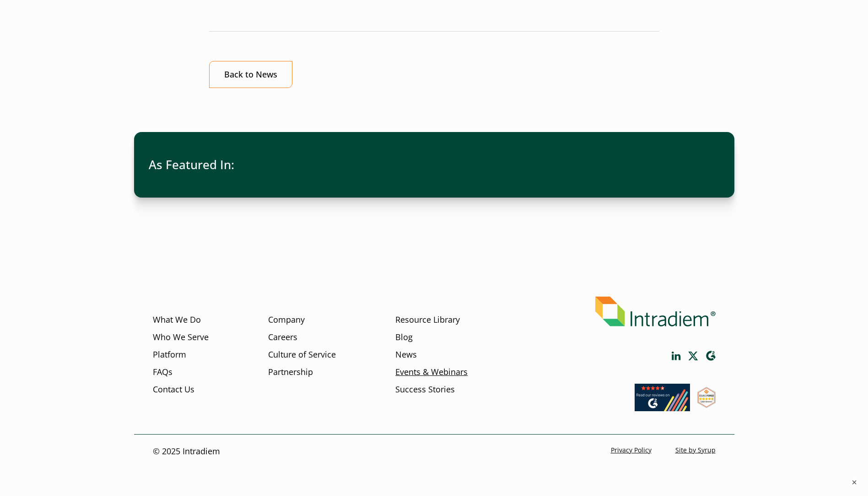  What do you see at coordinates (186, 451) in the screenshot?
I see `p: © 2025 Intradiem` at bounding box center [186, 451].